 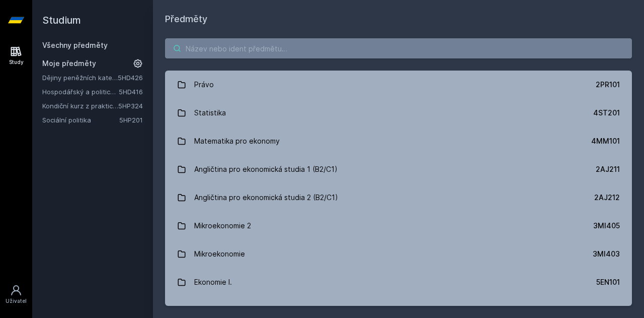 What do you see at coordinates (266, 169) in the screenshot?
I see `div: Angličtina pro ekonomická studia 1 (B2/C1)` at bounding box center [266, 169].